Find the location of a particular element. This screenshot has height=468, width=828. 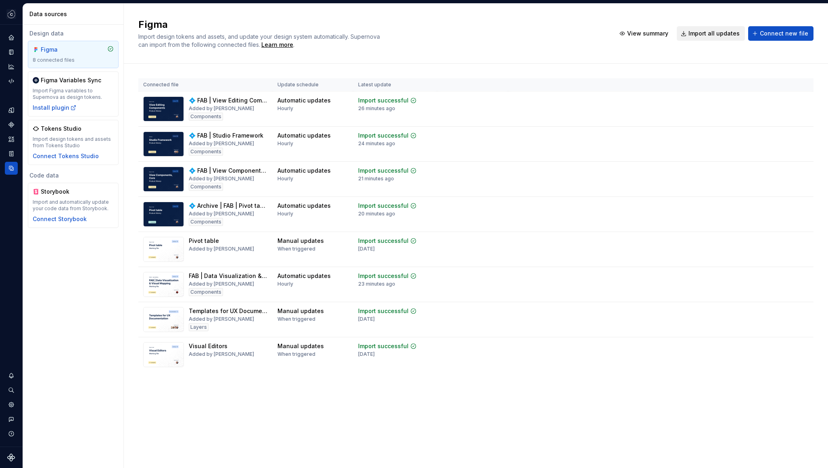

th: Connected file is located at coordinates (205, 85).